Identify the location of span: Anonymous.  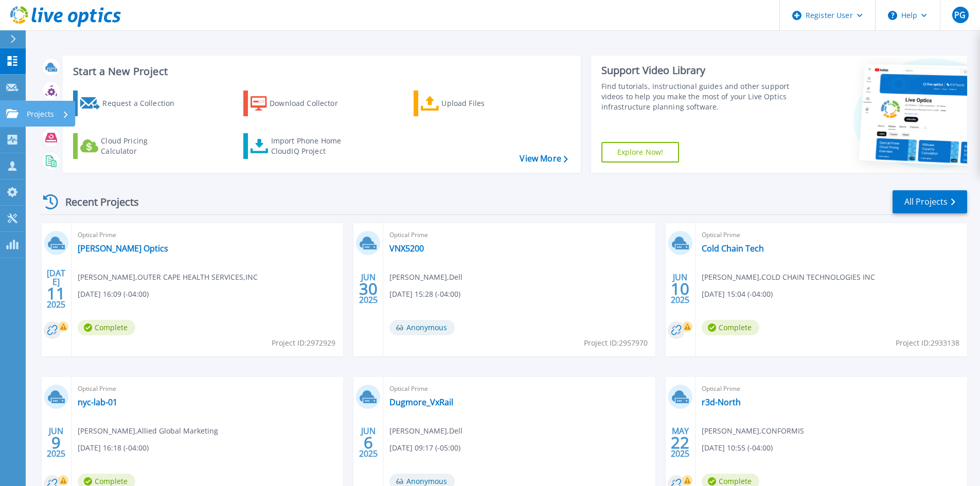
(422, 327).